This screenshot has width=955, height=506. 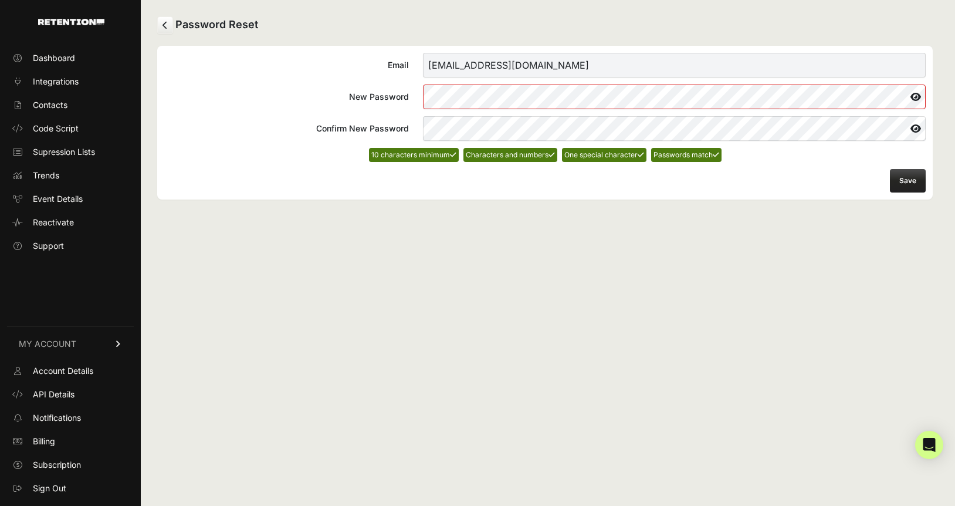 What do you see at coordinates (604, 155) in the screenshot?
I see `li: One special character` at bounding box center [604, 155].